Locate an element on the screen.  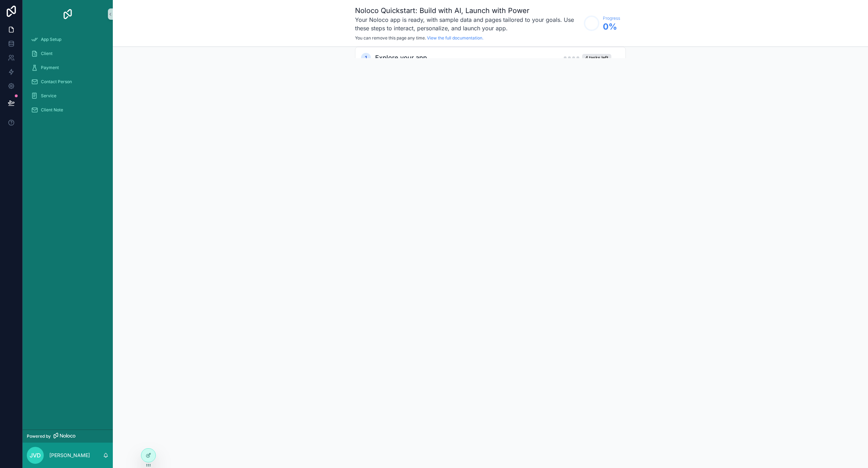
a: App Setup is located at coordinates (67, 40).